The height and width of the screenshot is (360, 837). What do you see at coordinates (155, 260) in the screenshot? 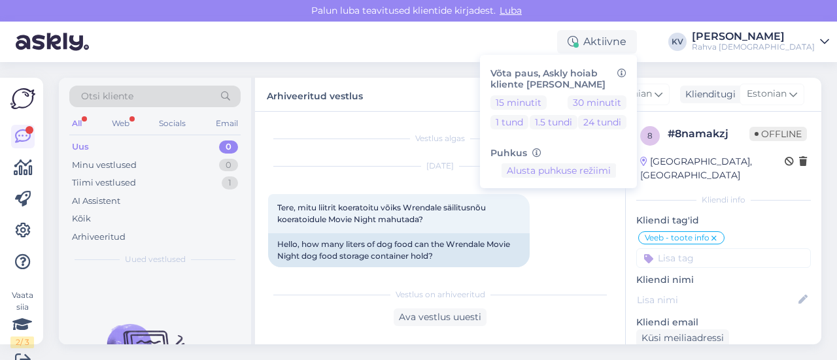
I see `span: Uued vestlused` at bounding box center [155, 260].